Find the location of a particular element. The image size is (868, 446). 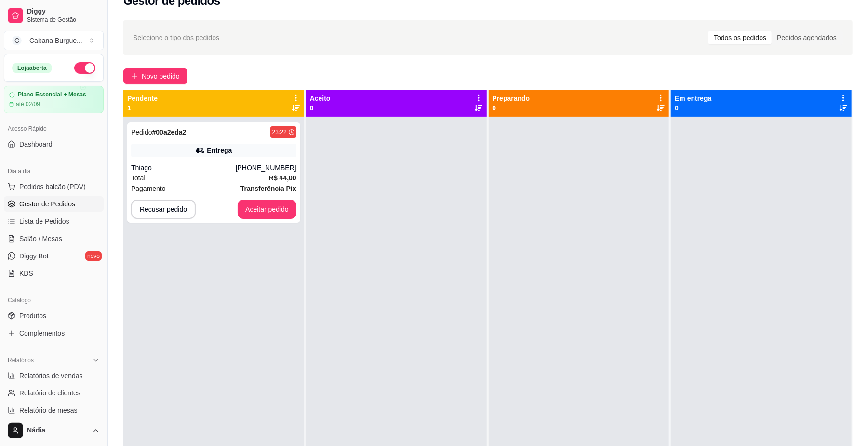

div: 23:22 is located at coordinates (280, 132).